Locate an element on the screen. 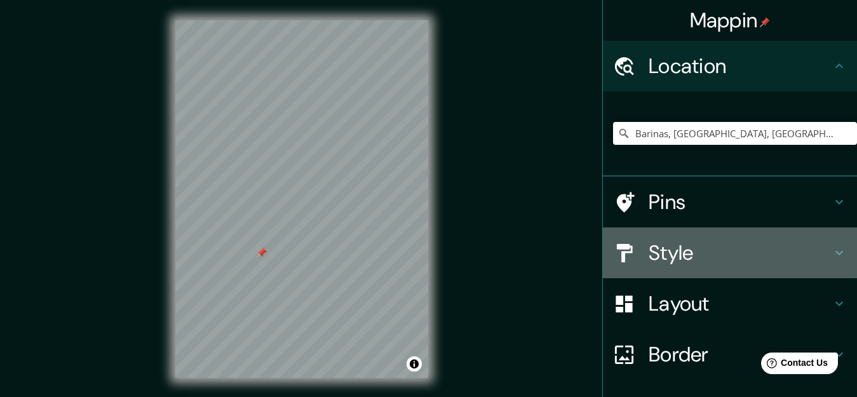 The image size is (857, 397). canvas: Map is located at coordinates (302, 199).